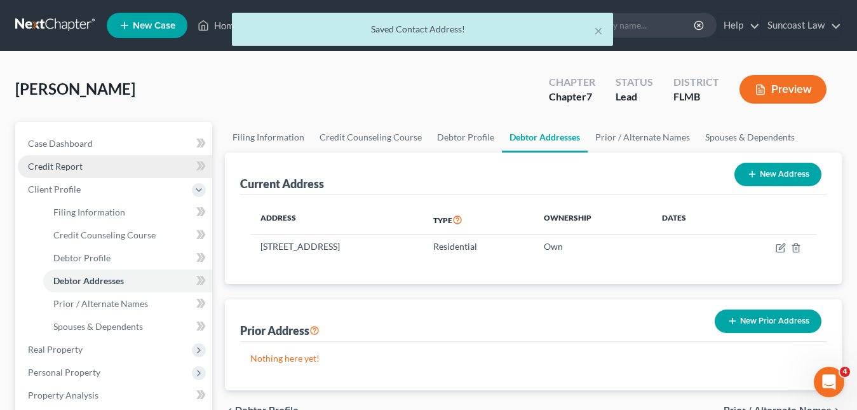 This screenshot has height=410, width=857. What do you see at coordinates (115, 166) in the screenshot?
I see `a: Credit Report` at bounding box center [115, 166].